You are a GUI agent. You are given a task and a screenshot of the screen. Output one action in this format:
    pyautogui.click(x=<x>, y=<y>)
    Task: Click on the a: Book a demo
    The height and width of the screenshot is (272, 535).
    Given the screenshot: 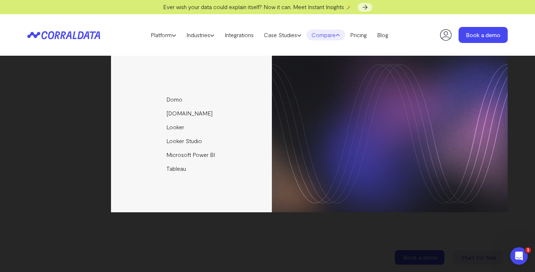 What is the action you would take?
    pyautogui.click(x=483, y=35)
    